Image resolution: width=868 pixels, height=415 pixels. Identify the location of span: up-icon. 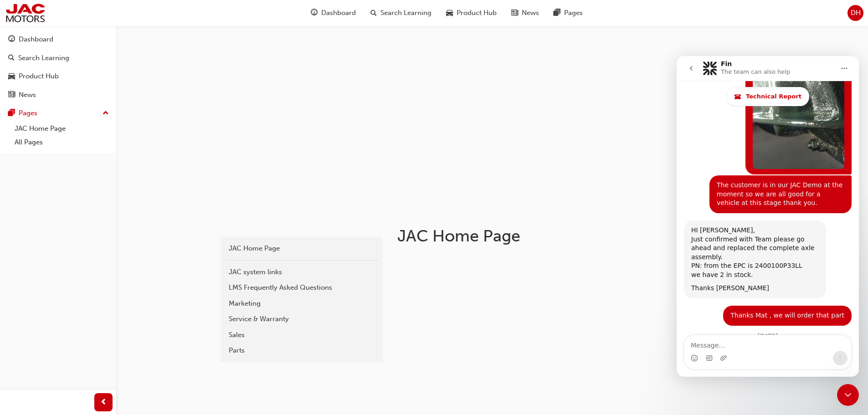
(106, 113).